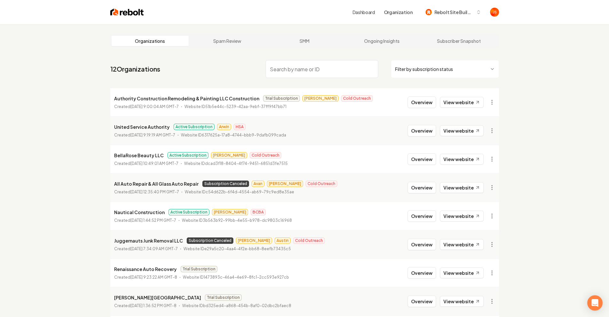 The width and height of the screenshot is (609, 317). What do you see at coordinates (236, 164) in the screenshot?
I see `p: Website ID dcad3f18-8404-4f74-9451-6851d3fe7515` at bounding box center [236, 164].